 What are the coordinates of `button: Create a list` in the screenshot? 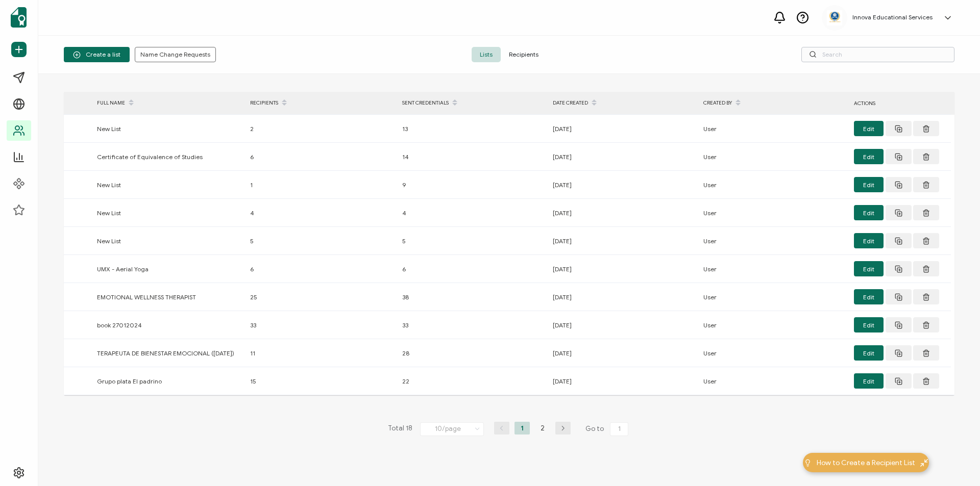 It's located at (96, 54).